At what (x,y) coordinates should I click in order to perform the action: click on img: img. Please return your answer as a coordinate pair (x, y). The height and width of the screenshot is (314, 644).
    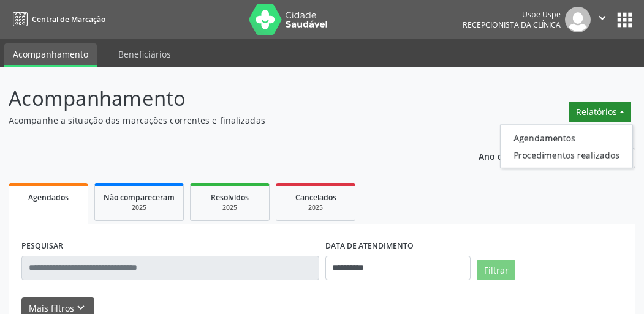
    Looking at the image, I should click on (578, 20).